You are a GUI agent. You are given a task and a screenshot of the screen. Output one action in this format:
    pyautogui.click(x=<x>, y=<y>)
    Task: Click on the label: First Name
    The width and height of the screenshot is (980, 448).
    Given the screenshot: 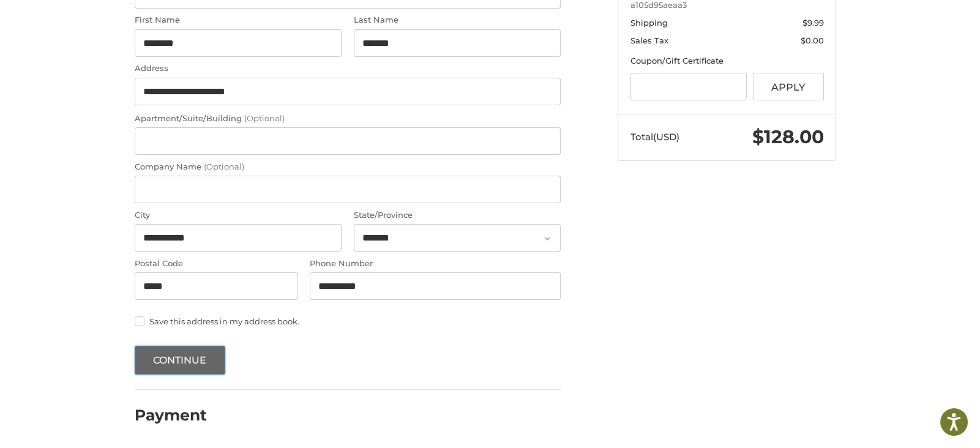 What is the action you would take?
    pyautogui.click(x=238, y=21)
    